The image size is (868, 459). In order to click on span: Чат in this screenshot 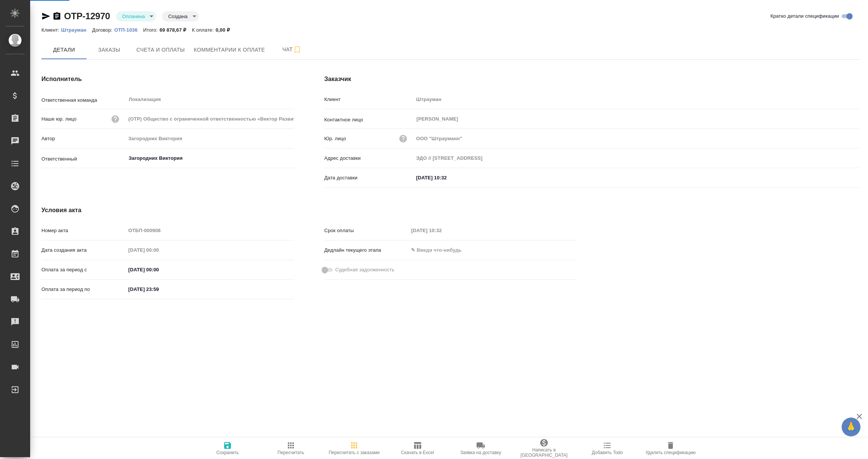, I will do `click(292, 50)`.